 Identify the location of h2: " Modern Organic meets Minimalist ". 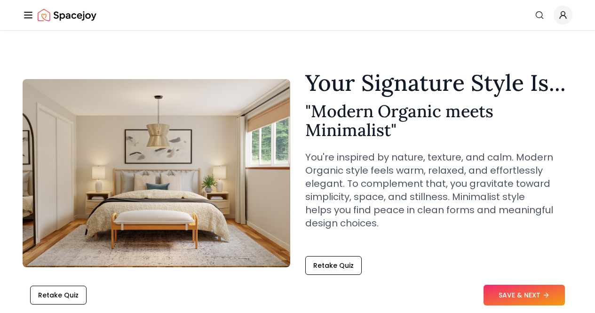
(439, 120).